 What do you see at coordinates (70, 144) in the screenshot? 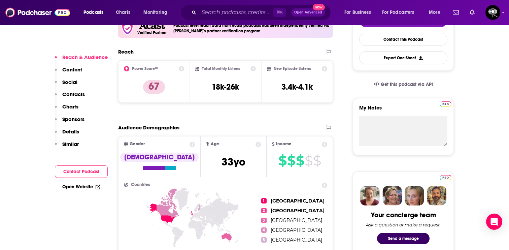
I see `p: Similar` at bounding box center [70, 144].